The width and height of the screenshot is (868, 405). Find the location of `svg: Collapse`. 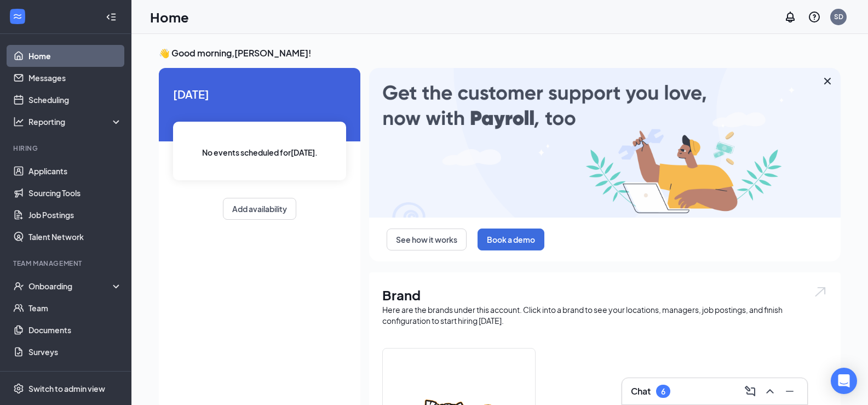

svg: Collapse is located at coordinates (111, 17).